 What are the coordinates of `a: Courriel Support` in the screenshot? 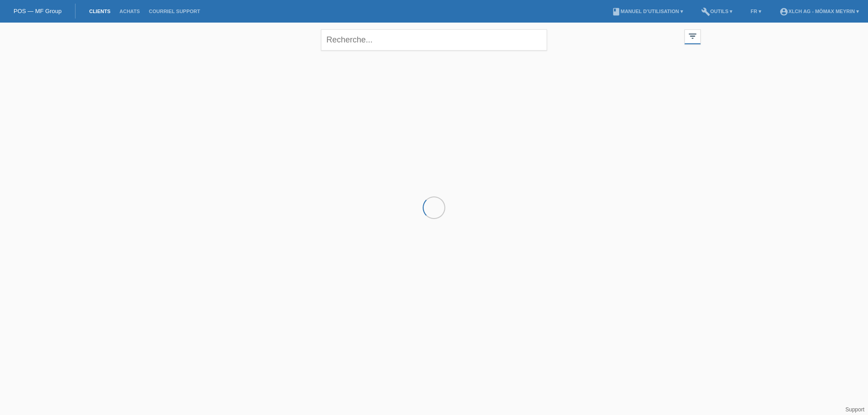 It's located at (174, 11).